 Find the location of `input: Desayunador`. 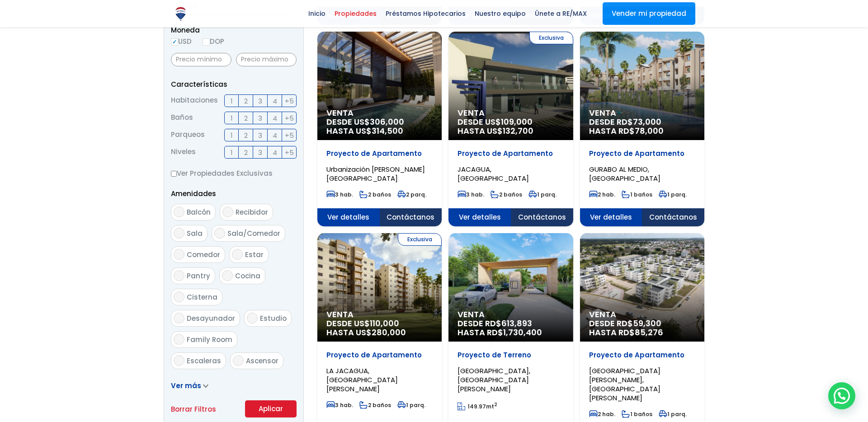

input: Desayunador is located at coordinates (179, 318).